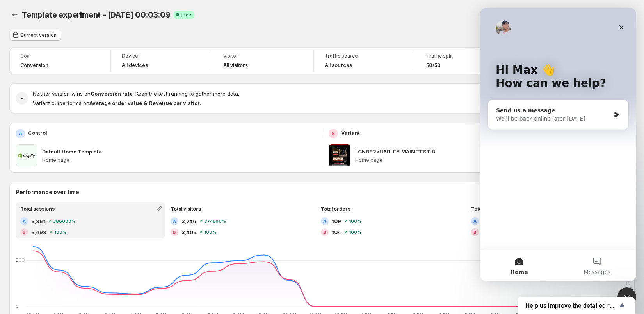 The height and width of the screenshot is (314, 644). I want to click on span: Total revenue, so click(488, 208).